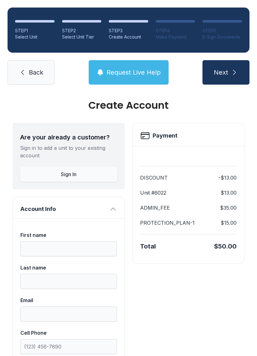  What do you see at coordinates (35, 37) in the screenshot?
I see `div: Select Unit` at bounding box center [35, 37].